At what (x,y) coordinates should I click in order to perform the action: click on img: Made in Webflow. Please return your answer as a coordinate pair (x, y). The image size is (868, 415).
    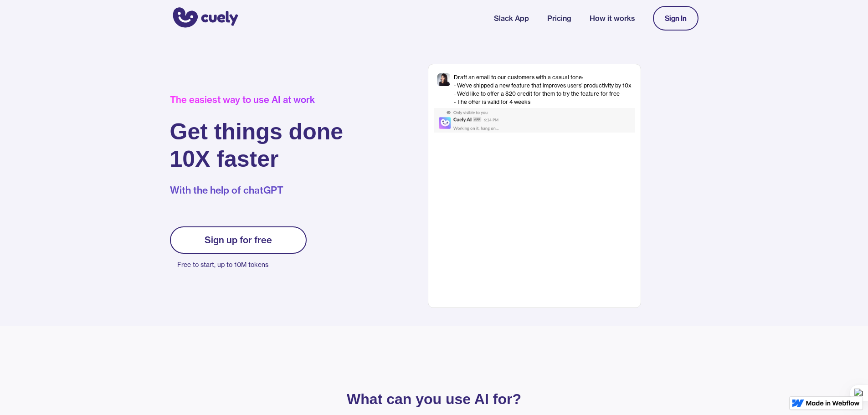
    Looking at the image, I should click on (832, 403).